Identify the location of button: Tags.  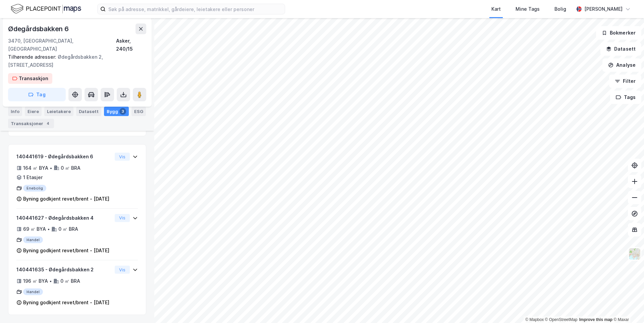
(625, 97).